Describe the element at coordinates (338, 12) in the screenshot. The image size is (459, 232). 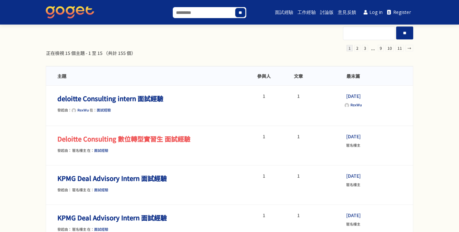
I see `nav: Main menu` at that location.